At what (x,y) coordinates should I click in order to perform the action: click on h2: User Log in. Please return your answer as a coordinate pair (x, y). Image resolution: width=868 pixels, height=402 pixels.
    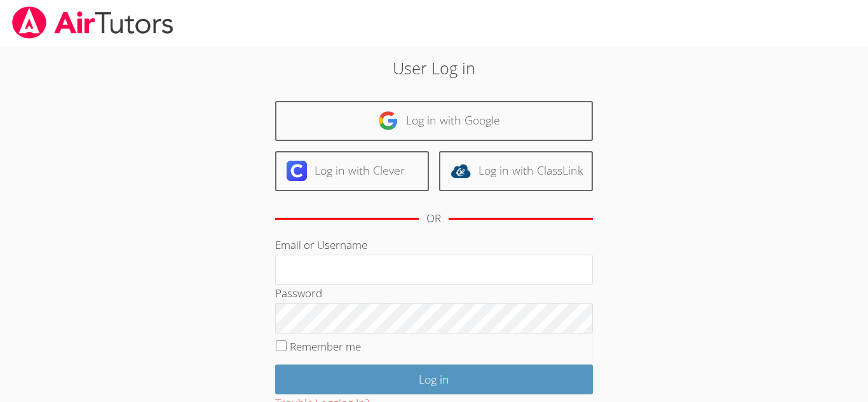
    Looking at the image, I should click on (434, 68).